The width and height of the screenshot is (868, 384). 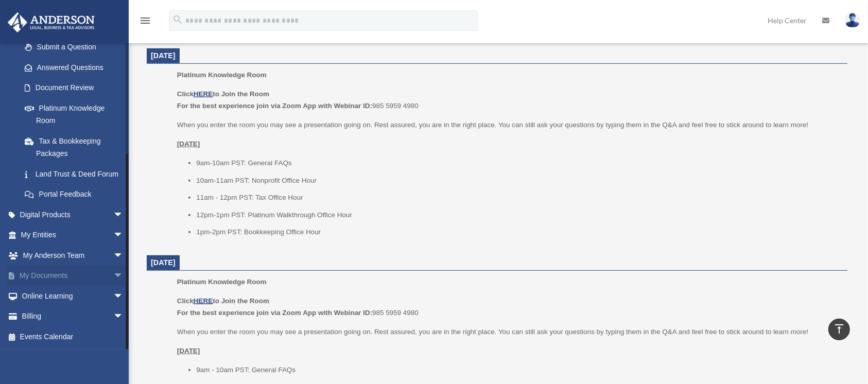 I want to click on i: vertical_align_top, so click(x=839, y=329).